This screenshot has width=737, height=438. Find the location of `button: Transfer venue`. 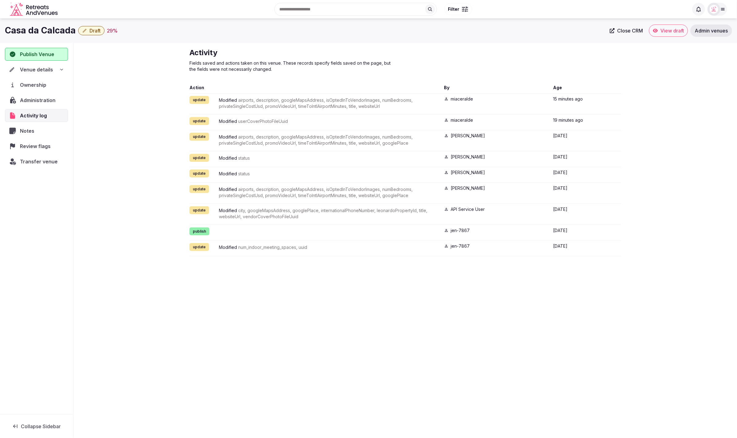

button: Transfer venue is located at coordinates (36, 162).